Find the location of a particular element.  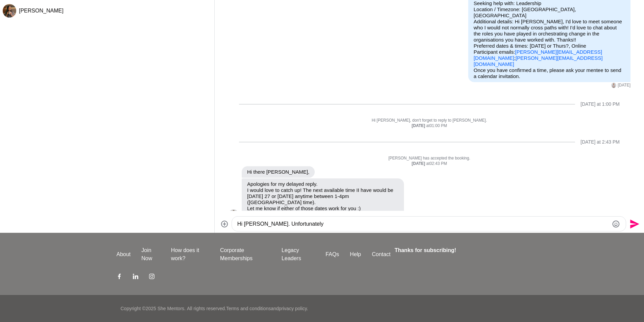

a: privacy policy is located at coordinates (293, 309).